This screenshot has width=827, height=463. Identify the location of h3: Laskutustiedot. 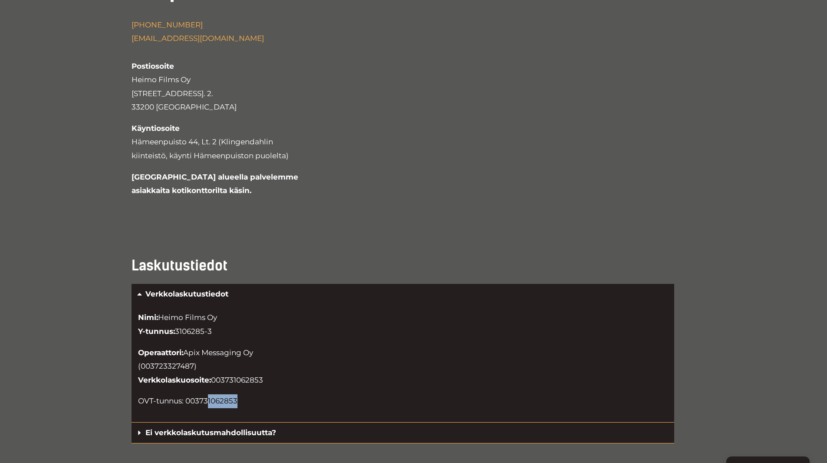
(403, 265).